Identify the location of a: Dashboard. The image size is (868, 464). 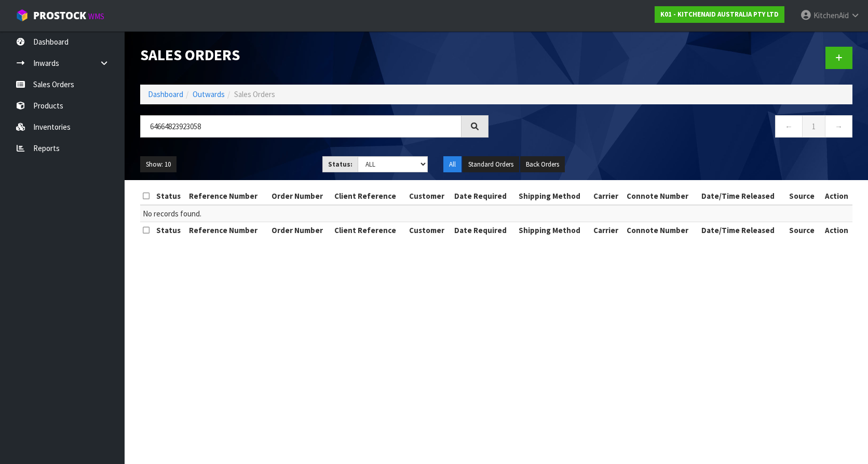
(165, 94).